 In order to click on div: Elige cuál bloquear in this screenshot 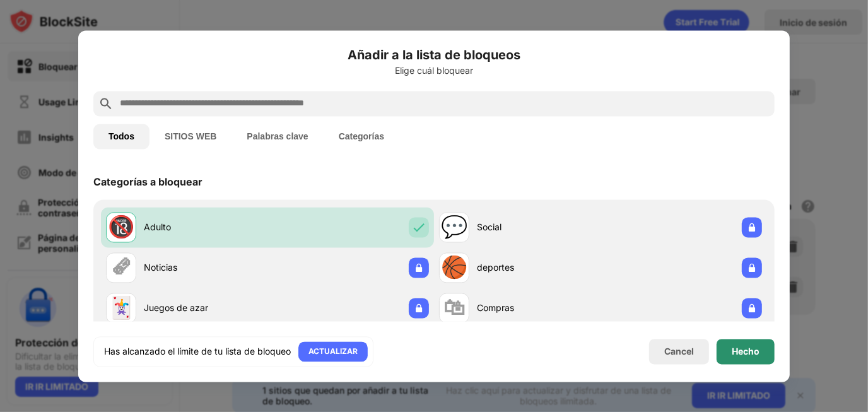, I will do `click(434, 71)`.